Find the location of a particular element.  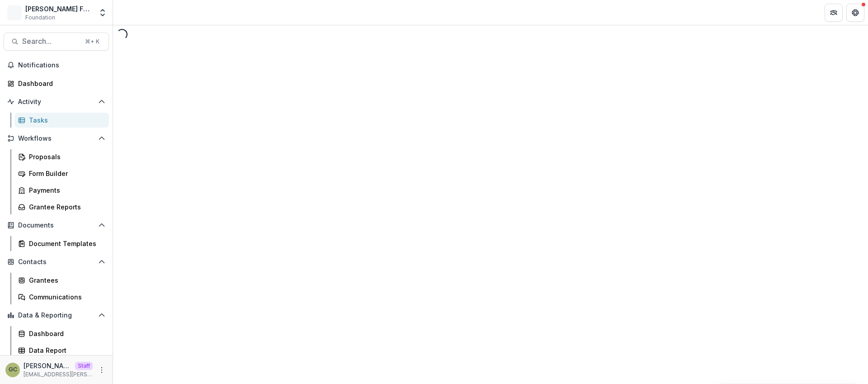

button: Open entity switcher is located at coordinates (102, 13).